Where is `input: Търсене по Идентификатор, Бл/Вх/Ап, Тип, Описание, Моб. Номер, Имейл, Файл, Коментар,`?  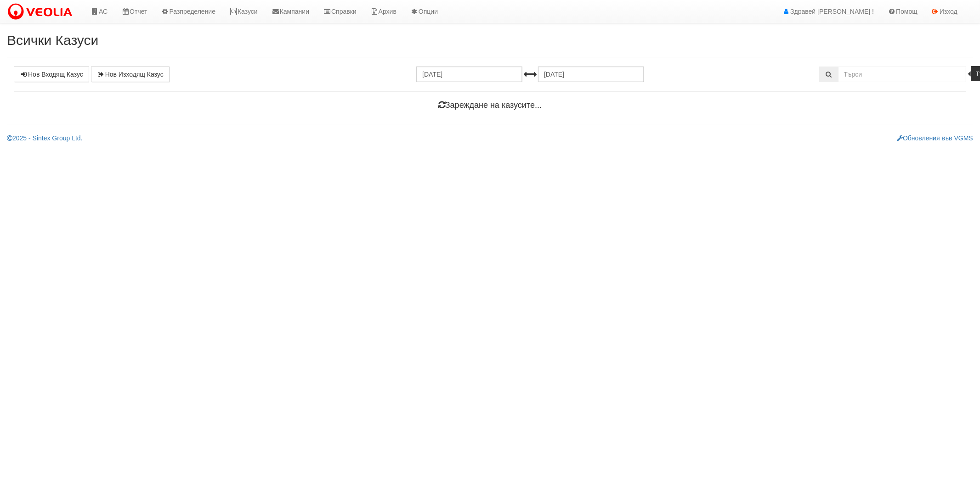
input: Търсене по Идентификатор, Бл/Вх/Ап, Тип, Описание, Моб. Номер, Имейл, Файл, Коментар, is located at coordinates (903, 75).